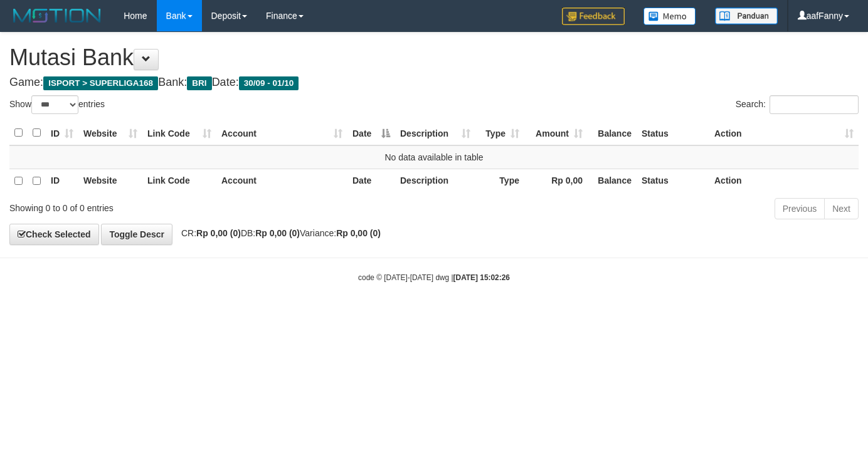  I want to click on th: Description, so click(435, 181).